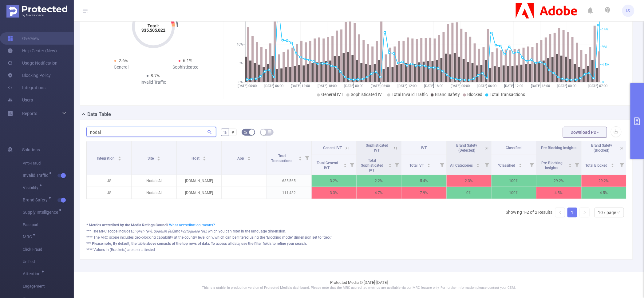 This screenshot has height=298, width=644. Describe the element at coordinates (424, 193) in the screenshot. I see `p: 7.9%` at that location.